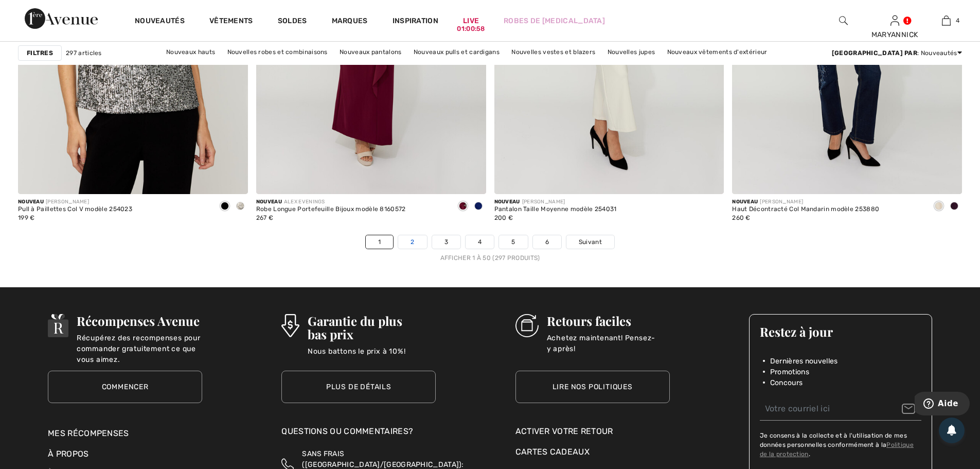  What do you see at coordinates (490, 258) in the screenshot?
I see `div: Afficher 1 à 50 (297 produits)` at bounding box center [490, 258].